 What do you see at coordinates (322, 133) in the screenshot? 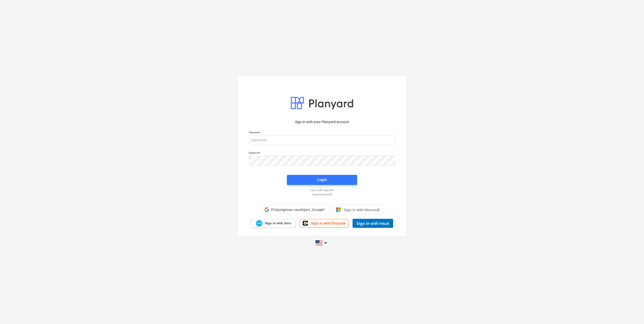
I see `p: Username` at bounding box center [322, 133].